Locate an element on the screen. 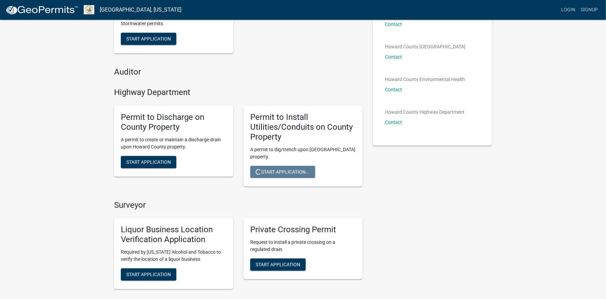  img: Howard County, Indiana is located at coordinates (89, 10).